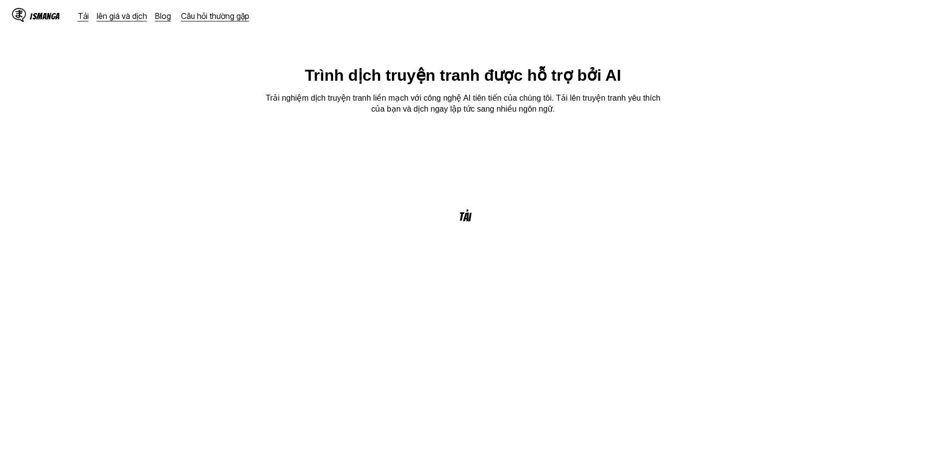 The image size is (926, 476). I want to click on div: IsManga, so click(45, 16).